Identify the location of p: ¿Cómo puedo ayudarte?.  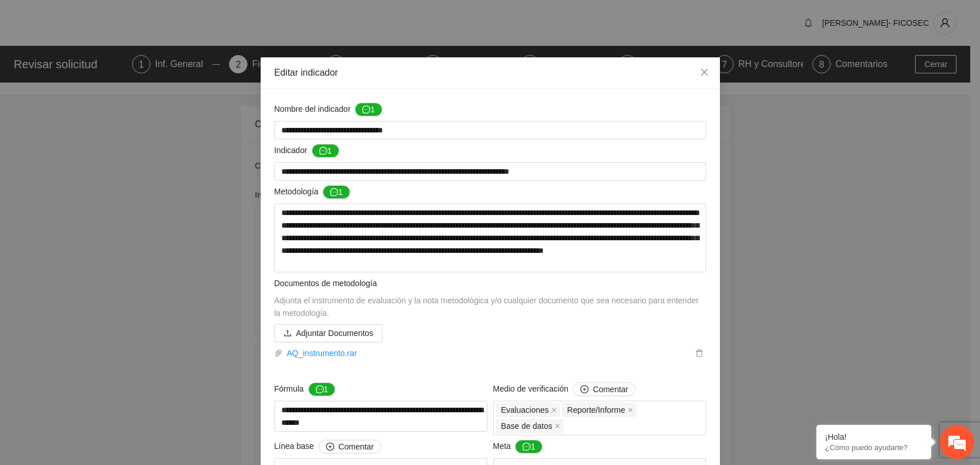
(874, 447).